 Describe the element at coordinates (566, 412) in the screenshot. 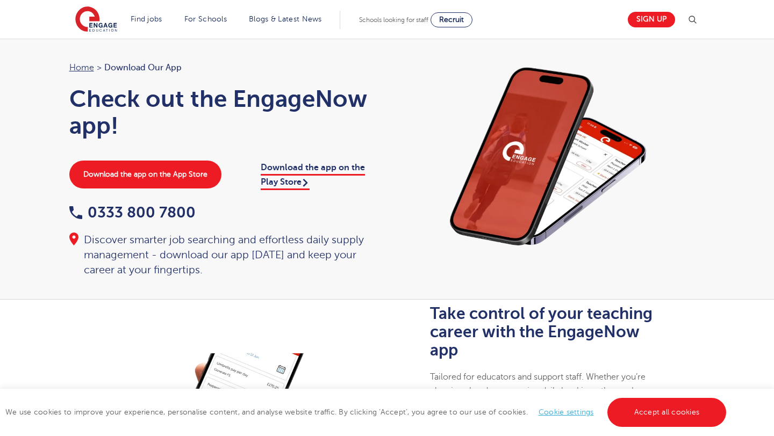

I see `a: Cookie settings` at that location.